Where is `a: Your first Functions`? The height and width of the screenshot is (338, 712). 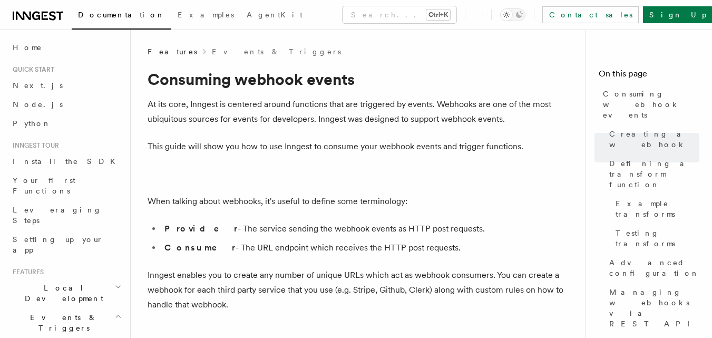 a: Your first Functions is located at coordinates (66, 186).